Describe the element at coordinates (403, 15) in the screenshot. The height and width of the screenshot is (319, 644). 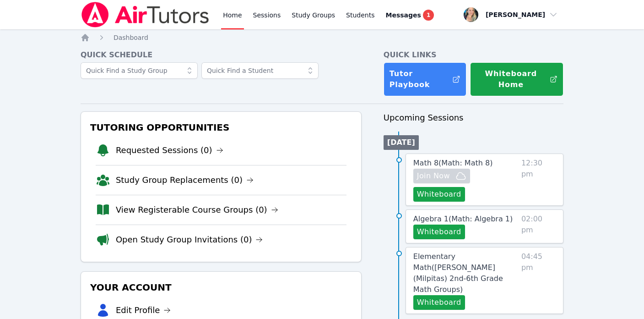
I see `span: Messages` at that location.